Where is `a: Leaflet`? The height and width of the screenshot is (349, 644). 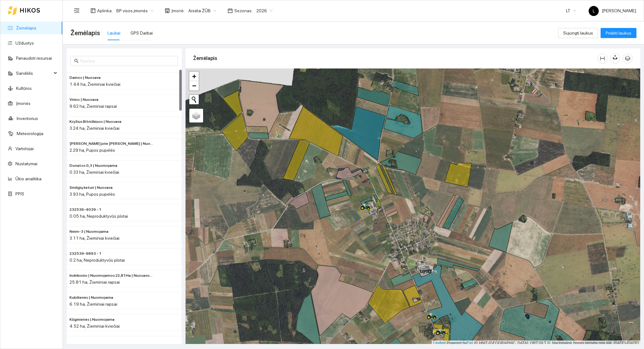 a: Leaflet is located at coordinates (439, 343).